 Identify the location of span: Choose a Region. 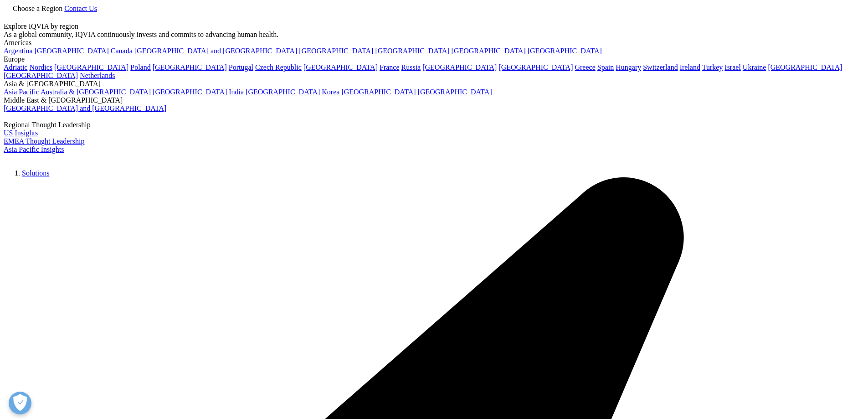
(38, 8).